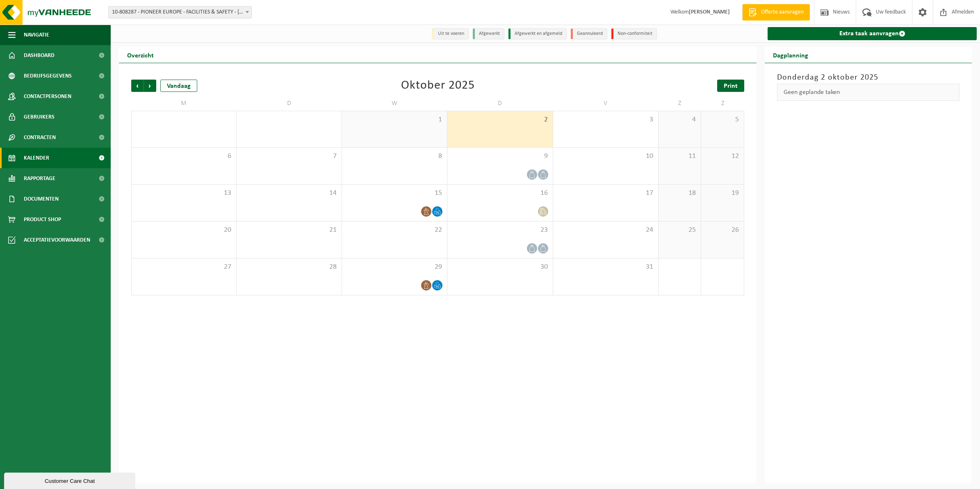 This screenshot has height=489, width=980. Describe the element at coordinates (606, 157) in the screenshot. I see `span: 10` at that location.